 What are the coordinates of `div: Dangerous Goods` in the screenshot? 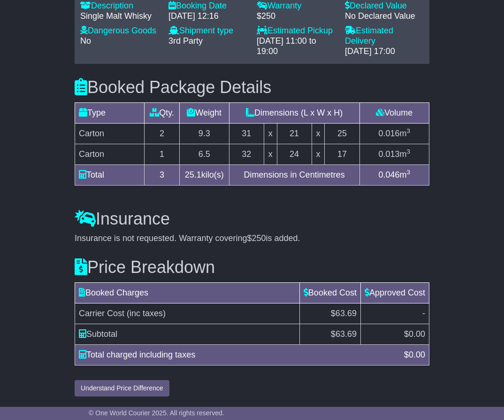 It's located at (120, 31).